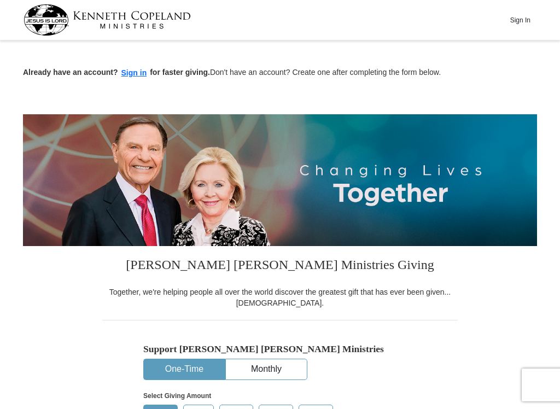 This screenshot has height=409, width=560. What do you see at coordinates (280, 297) in the screenshot?
I see `div: Together, we're helping people all over the world discover the greatest gift that has ever been g...` at bounding box center [280, 297].